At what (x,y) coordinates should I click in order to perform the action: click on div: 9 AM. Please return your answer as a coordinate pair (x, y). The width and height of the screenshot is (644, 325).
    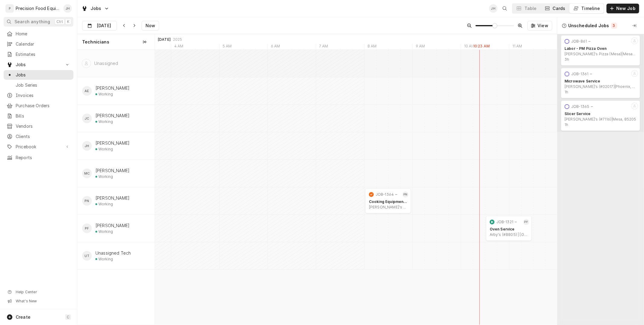
    Looking at the image, I should click on (420, 47).